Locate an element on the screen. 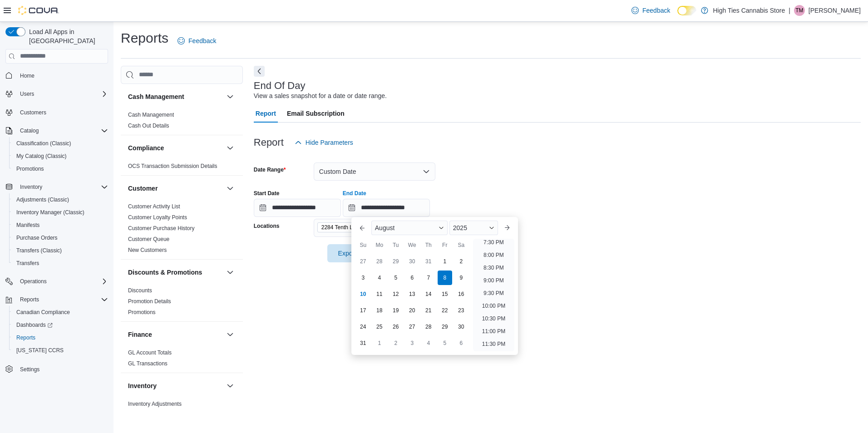  div: Cash Management is located at coordinates (182, 122).